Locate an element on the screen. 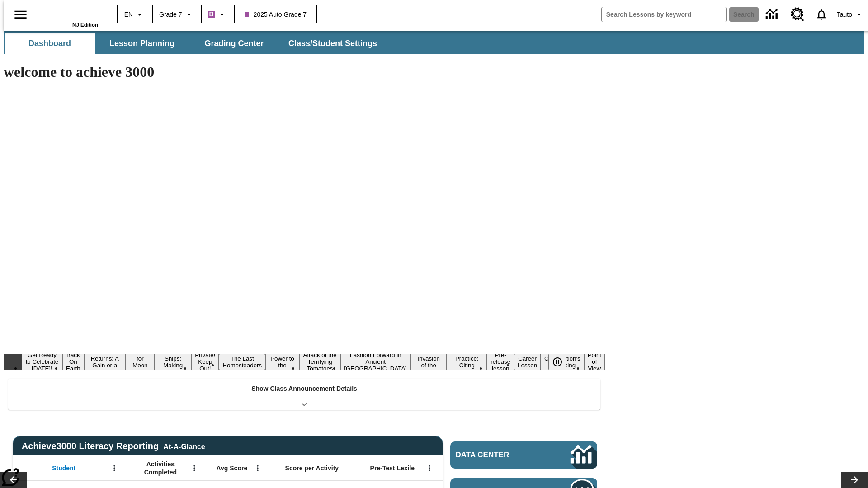 The width and height of the screenshot is (868, 488). button: Slide 11 The Invasion of the Free CD is located at coordinates (429, 362).